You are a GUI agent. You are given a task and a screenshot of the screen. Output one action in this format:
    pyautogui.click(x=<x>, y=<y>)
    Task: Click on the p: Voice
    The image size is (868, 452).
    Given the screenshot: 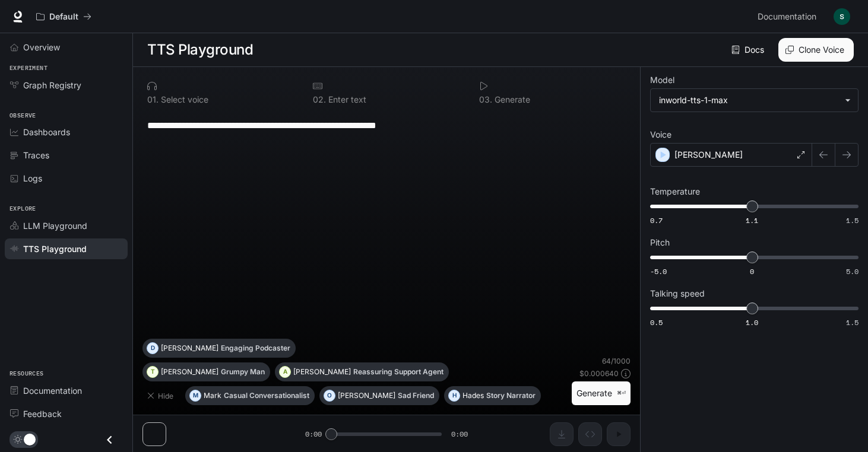 What is the action you would take?
    pyautogui.click(x=661, y=135)
    